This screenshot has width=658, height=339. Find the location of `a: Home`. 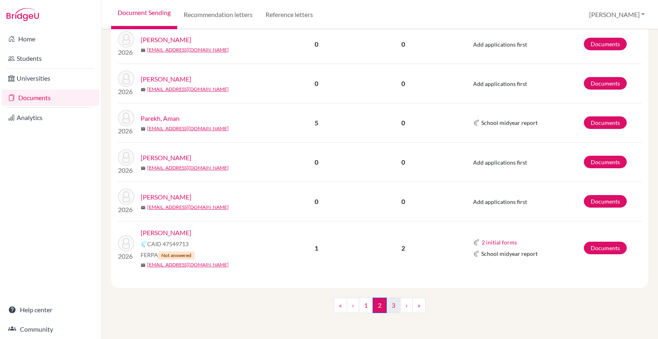

a: Home is located at coordinates (50, 39).